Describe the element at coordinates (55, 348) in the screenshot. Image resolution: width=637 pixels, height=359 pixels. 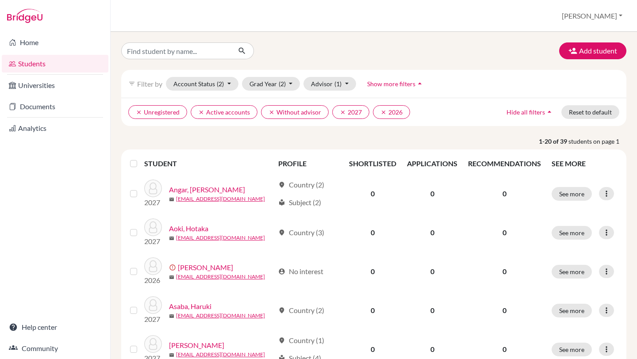
I see `a: Community` at that location.